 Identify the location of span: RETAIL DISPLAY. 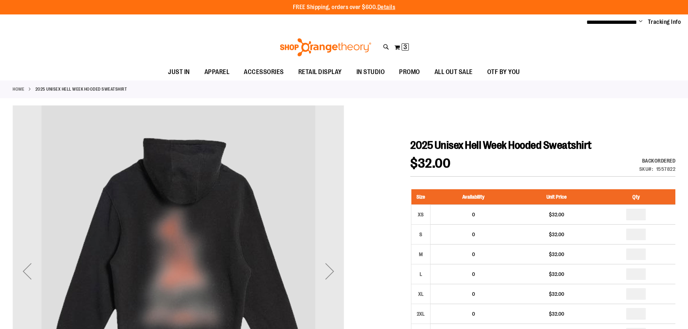
(320, 72).